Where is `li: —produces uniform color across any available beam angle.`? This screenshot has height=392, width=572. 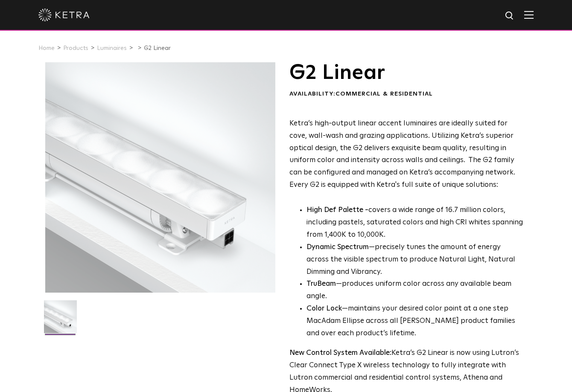
li: —produces uniform color across any available beam angle. is located at coordinates (416, 290).